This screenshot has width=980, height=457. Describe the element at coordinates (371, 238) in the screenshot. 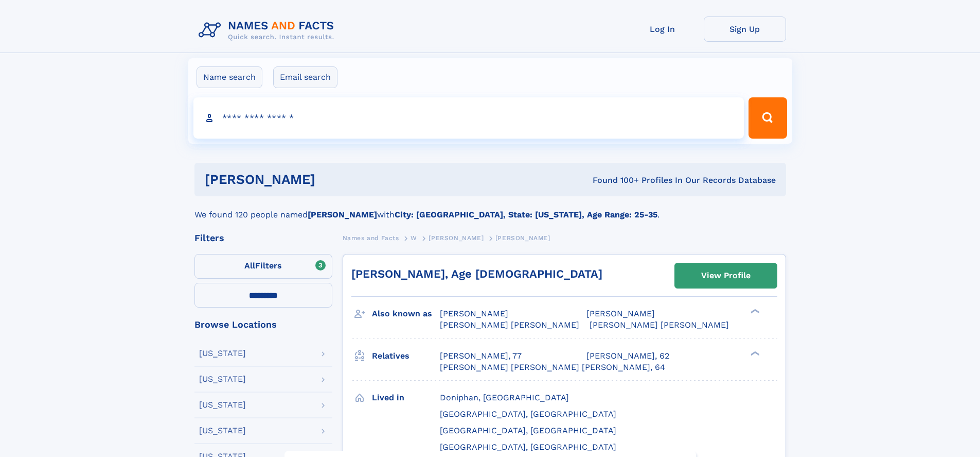

I see `a: Names and Facts` at that location.